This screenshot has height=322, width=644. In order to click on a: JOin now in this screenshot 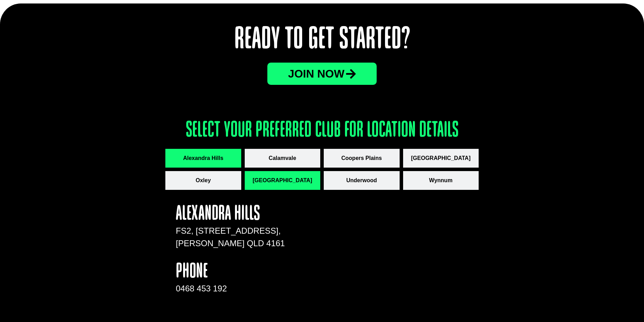, I will do `click(322, 74)`.